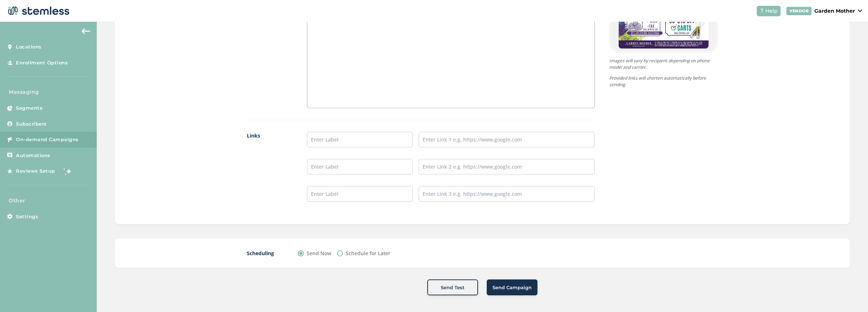 This screenshot has height=312, width=868. I want to click on span: Subscribers, so click(31, 124).